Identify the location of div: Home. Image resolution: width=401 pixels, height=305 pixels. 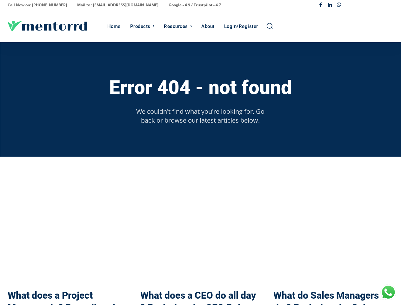
(114, 26).